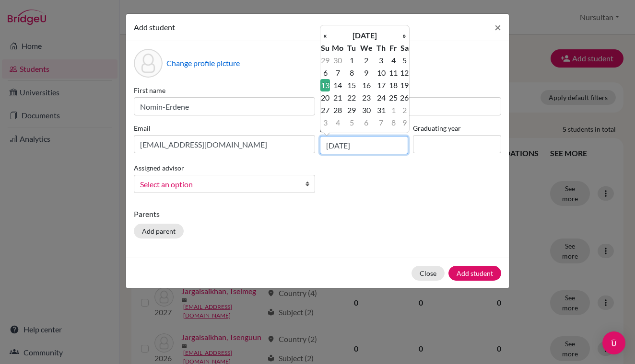  What do you see at coordinates (224, 90) in the screenshot?
I see `label: First name` at bounding box center [224, 90].